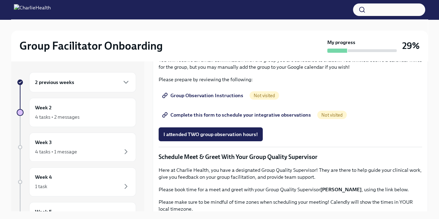 Image resolution: width=439 pixels, height=219 pixels. What do you see at coordinates (341, 42) in the screenshot?
I see `strong: My progress` at bounding box center [341, 42].